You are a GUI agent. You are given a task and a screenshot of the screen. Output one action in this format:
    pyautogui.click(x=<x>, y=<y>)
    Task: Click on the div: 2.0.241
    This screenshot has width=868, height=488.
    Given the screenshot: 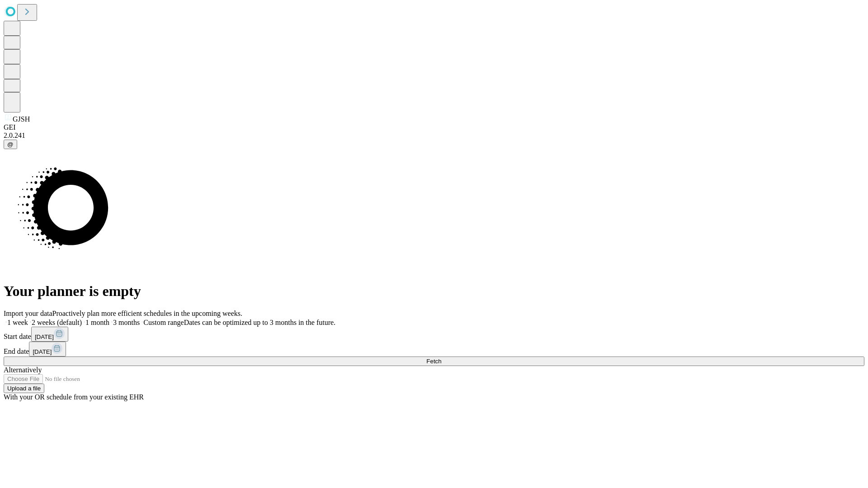 What is the action you would take?
    pyautogui.click(x=434, y=135)
    